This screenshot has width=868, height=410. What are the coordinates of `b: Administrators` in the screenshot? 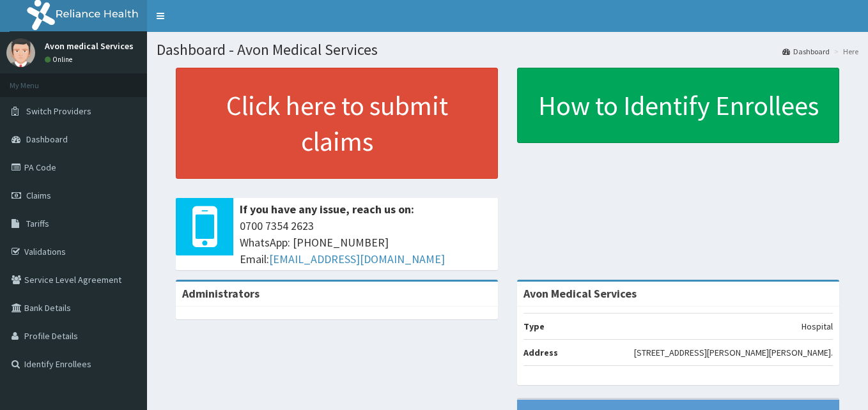 It's located at (221, 293).